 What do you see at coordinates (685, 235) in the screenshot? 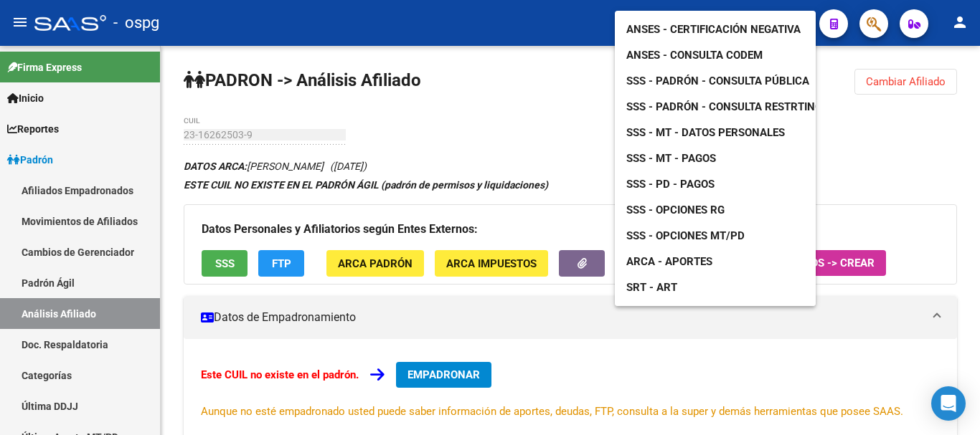
I see `span: SSS - Opciones MT/PD` at bounding box center [685, 235].